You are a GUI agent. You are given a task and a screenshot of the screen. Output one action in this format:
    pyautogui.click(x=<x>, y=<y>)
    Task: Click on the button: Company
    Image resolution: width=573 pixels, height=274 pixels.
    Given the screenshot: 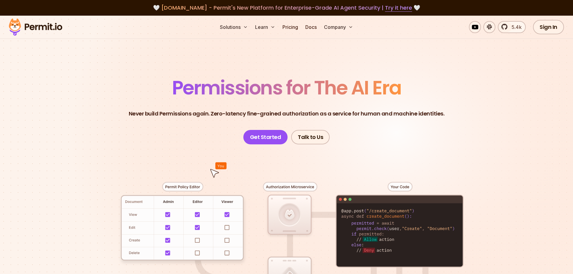 What is the action you would take?
    pyautogui.click(x=338, y=27)
    